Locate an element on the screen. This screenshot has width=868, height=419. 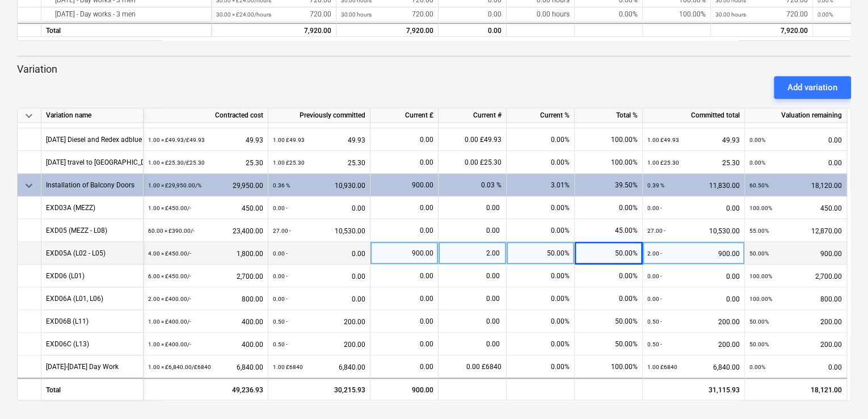
div: 12,870.00 is located at coordinates (796, 231).